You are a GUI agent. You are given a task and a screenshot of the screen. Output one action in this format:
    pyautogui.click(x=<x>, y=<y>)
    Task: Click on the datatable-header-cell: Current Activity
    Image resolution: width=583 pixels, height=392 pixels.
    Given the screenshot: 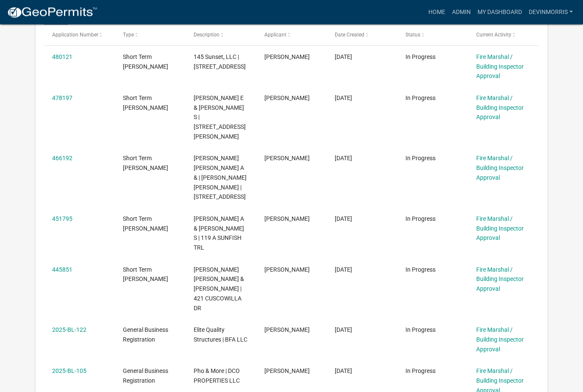 What is the action you would take?
    pyautogui.click(x=504, y=35)
    